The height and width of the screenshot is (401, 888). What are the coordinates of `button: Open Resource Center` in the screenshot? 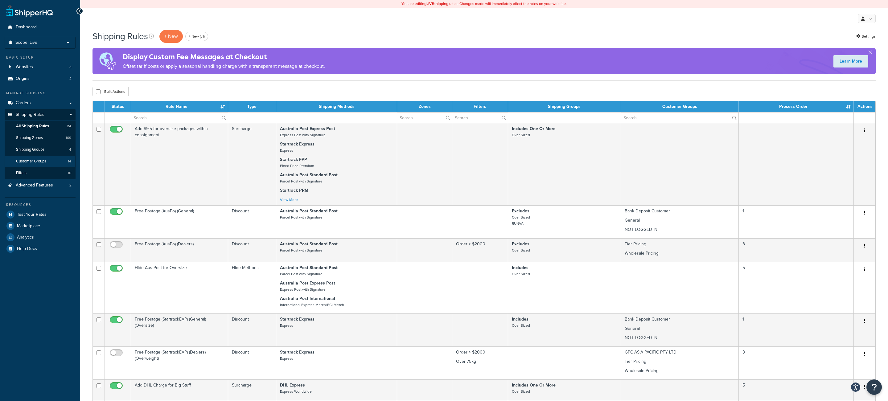 It's located at (874, 387).